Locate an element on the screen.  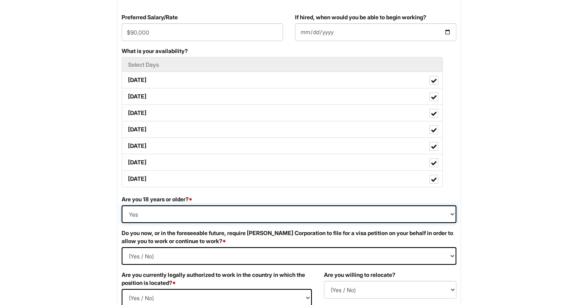
input: Preferred Salary/Rate is located at coordinates (202, 32).